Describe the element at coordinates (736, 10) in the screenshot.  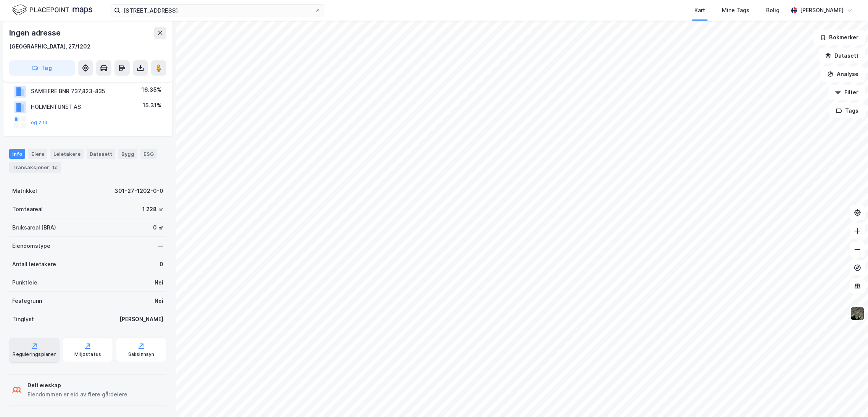
I see `div: Mine Tags` at that location.